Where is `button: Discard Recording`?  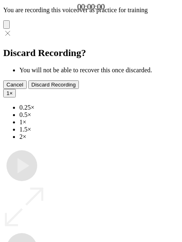 button: Discard Recording is located at coordinates (54, 84).